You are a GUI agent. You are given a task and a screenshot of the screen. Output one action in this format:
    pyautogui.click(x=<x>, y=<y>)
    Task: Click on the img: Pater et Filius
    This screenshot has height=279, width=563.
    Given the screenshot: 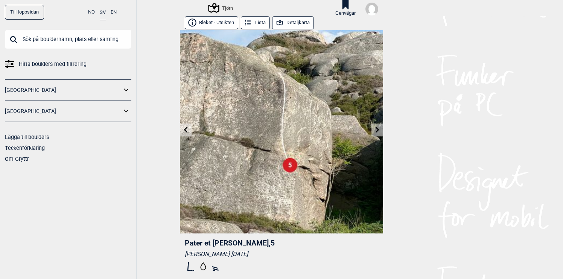 What is the action you would take?
    pyautogui.click(x=281, y=132)
    